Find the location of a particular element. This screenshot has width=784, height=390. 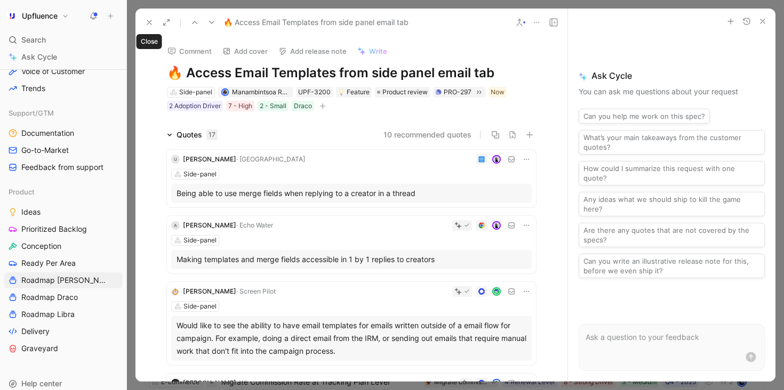

a: Ready Per Area is located at coordinates (63, 264).